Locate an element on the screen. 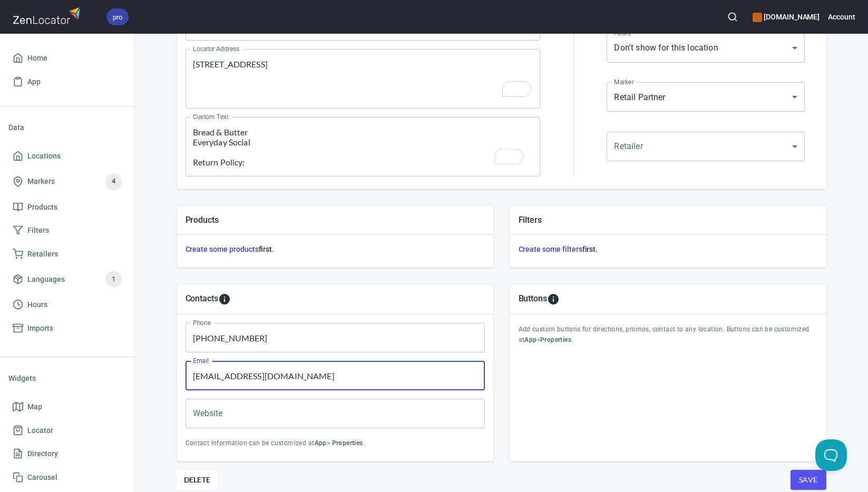 The width and height of the screenshot is (868, 492). a: Hours is located at coordinates (67, 305).